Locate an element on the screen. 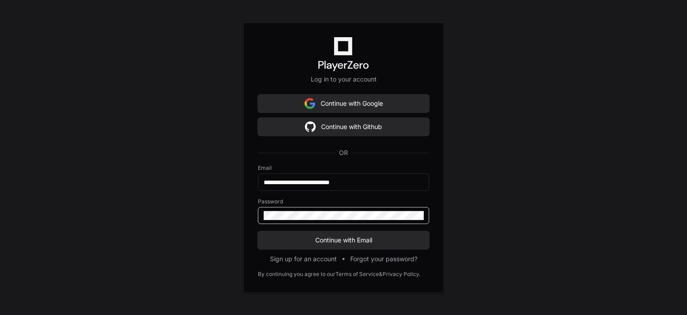  a: Privacy Policy. is located at coordinates (401, 274).